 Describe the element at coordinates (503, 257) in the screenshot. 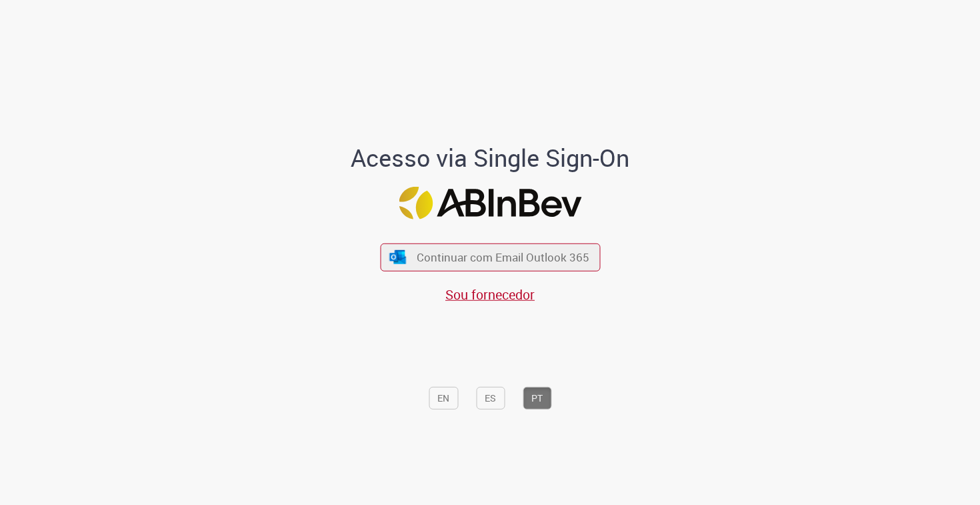

I see `span: Continuar com Email Outlook 365` at that location.